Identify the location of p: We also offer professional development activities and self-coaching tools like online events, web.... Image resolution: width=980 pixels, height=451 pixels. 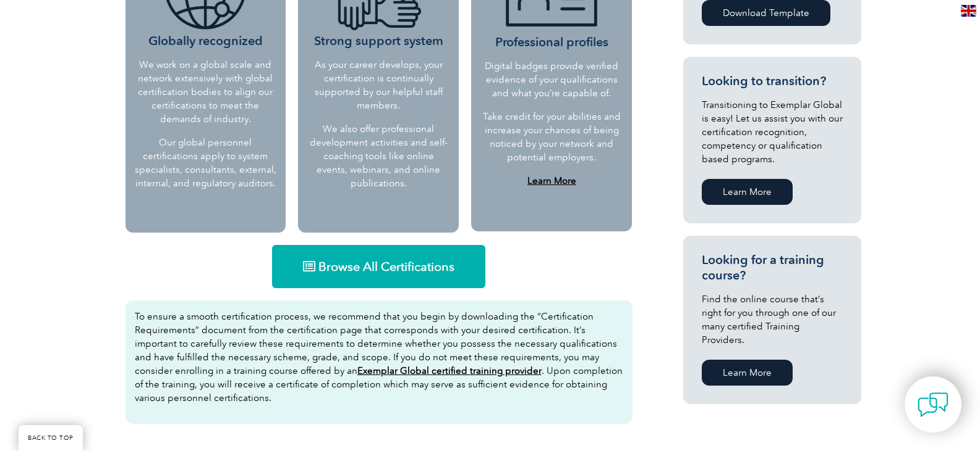
(378, 156).